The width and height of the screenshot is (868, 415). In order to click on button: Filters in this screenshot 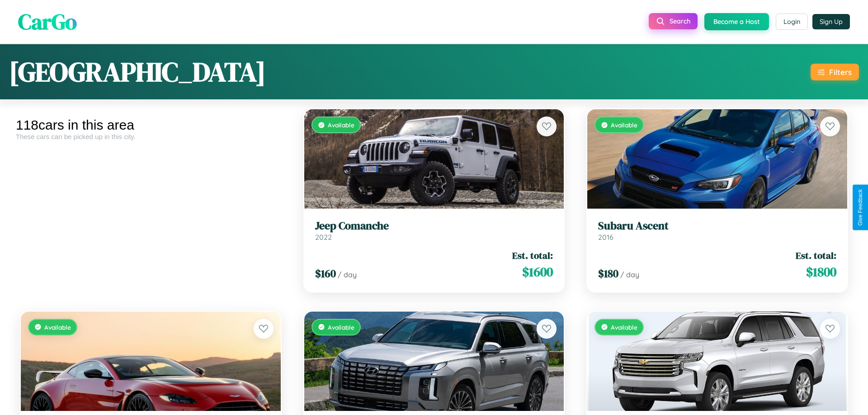, I will do `click(835, 72)`.